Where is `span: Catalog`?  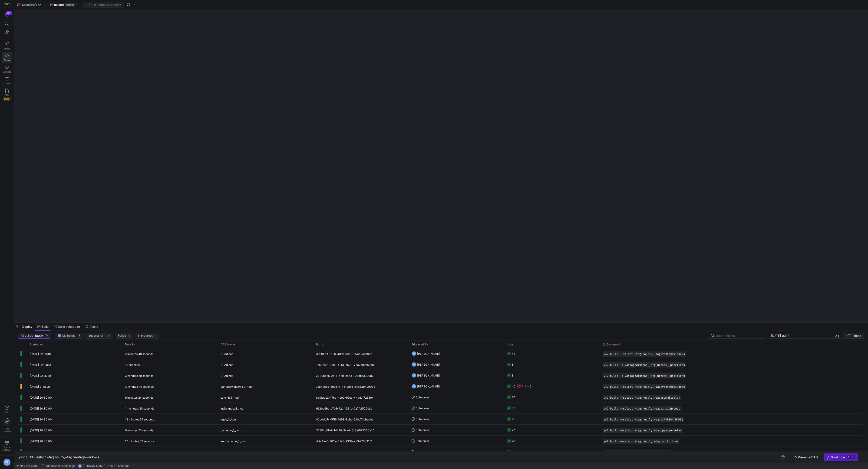 span: Catalog is located at coordinates (7, 83).